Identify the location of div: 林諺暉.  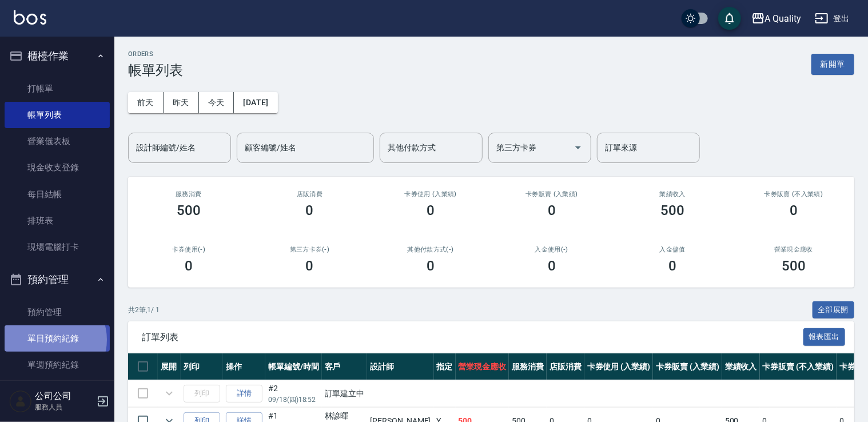
(345, 416).